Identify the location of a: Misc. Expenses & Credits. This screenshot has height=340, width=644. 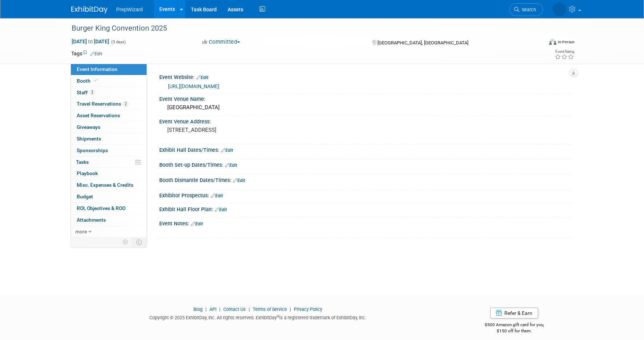
(109, 185).